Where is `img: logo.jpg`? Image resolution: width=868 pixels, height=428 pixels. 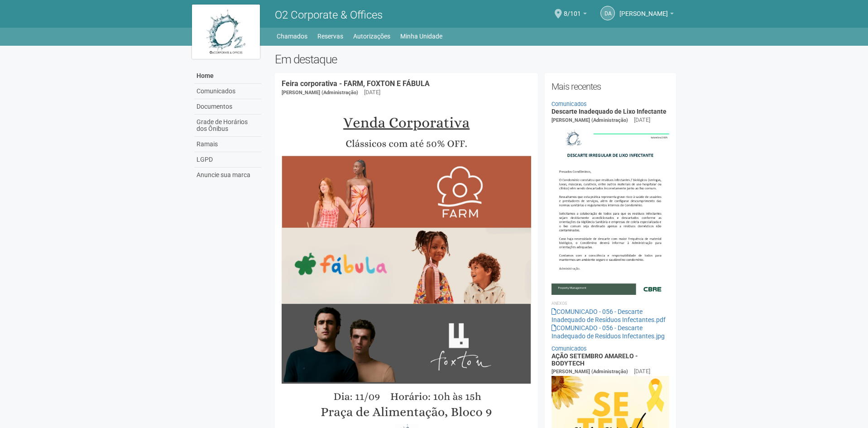
img: logo.jpg is located at coordinates (226, 32).